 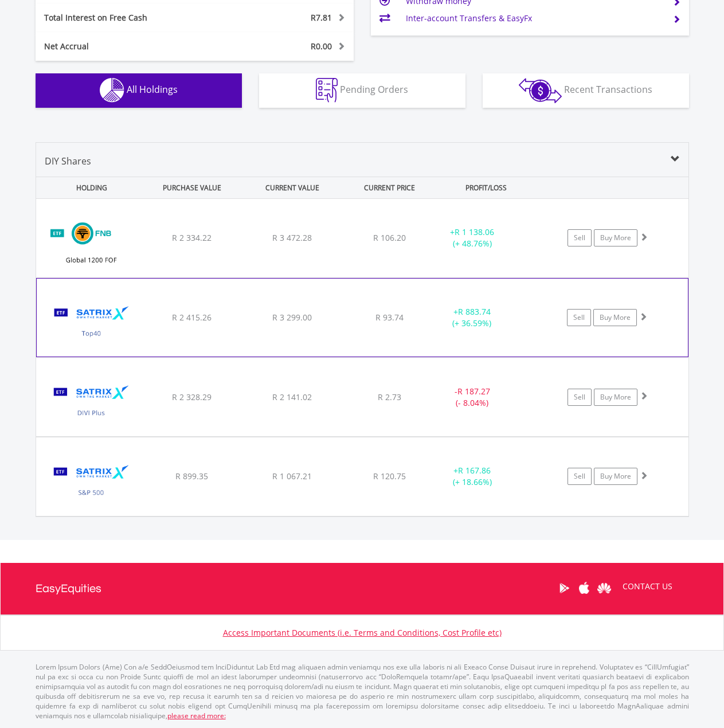 What do you see at coordinates (192, 317) in the screenshot?
I see `span: R 2 415.26` at bounding box center [192, 317].